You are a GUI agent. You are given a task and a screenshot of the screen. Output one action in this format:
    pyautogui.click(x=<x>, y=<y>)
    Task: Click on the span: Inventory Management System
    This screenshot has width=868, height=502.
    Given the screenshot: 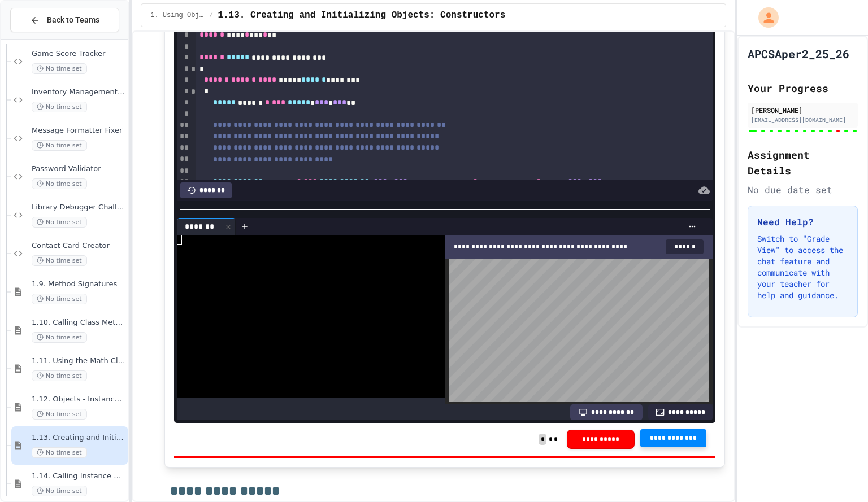 What is the action you would take?
    pyautogui.click(x=79, y=92)
    